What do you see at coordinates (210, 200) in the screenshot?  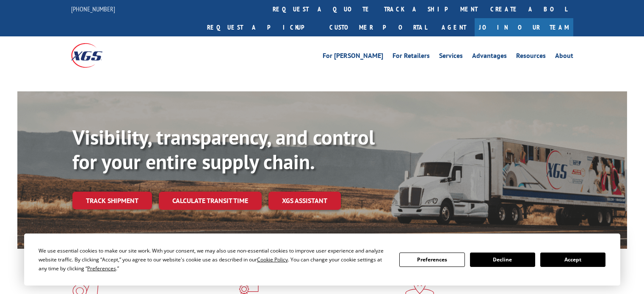 I see `a: Calculate transit time` at bounding box center [210, 200].